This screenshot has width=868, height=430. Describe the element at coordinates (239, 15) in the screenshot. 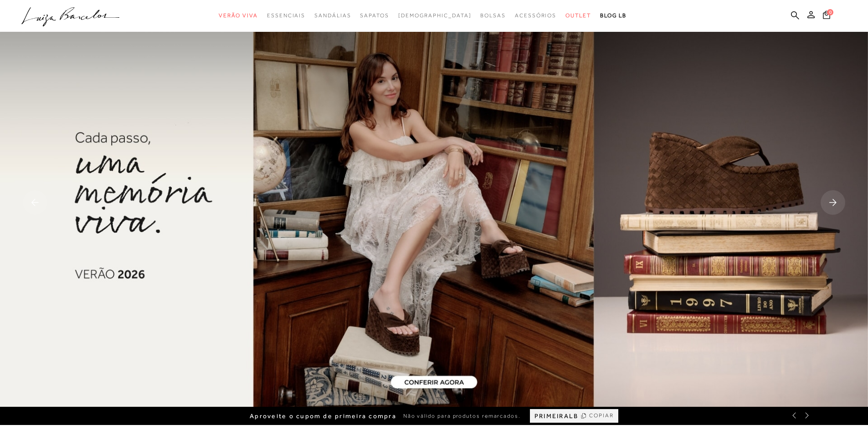

I see `span: Verão Viva` at that location.